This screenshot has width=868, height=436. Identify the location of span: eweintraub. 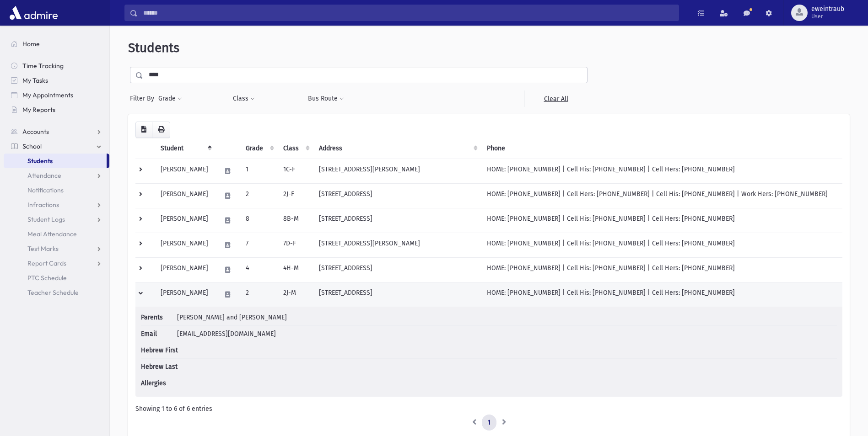
(828, 9).